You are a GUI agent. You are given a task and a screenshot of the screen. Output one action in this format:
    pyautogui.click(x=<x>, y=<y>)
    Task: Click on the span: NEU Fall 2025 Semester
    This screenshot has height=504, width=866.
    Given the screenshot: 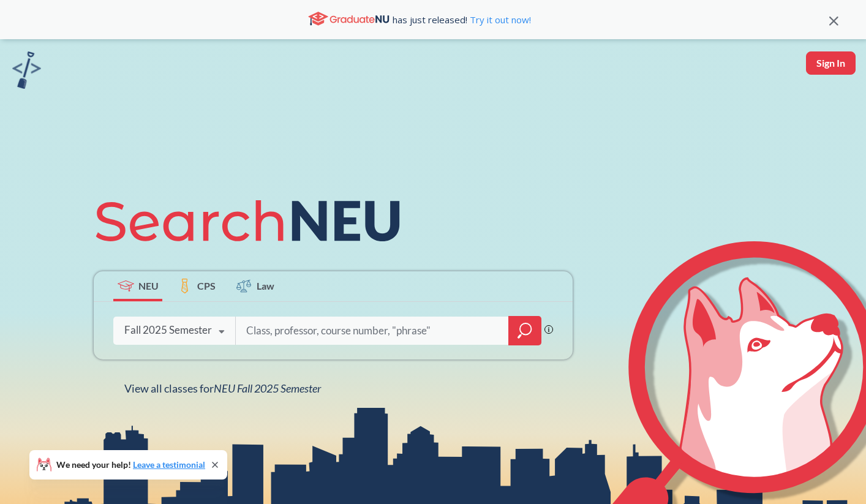 What is the action you would take?
    pyautogui.click(x=267, y=388)
    